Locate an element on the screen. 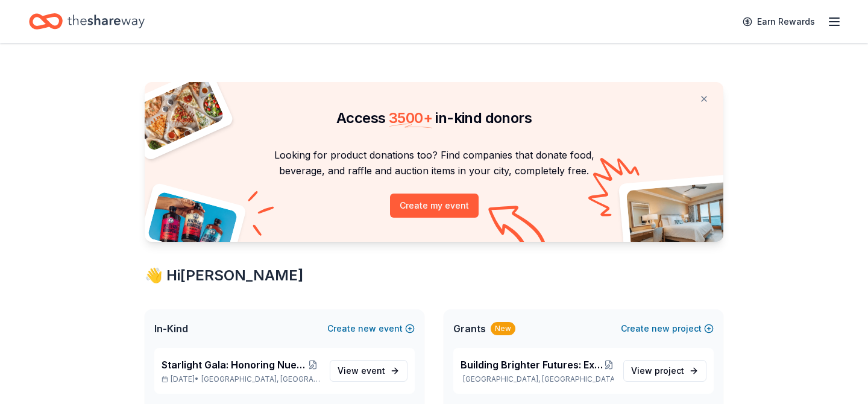 The width and height of the screenshot is (868, 404). span: In-Kind is located at coordinates (171, 329).